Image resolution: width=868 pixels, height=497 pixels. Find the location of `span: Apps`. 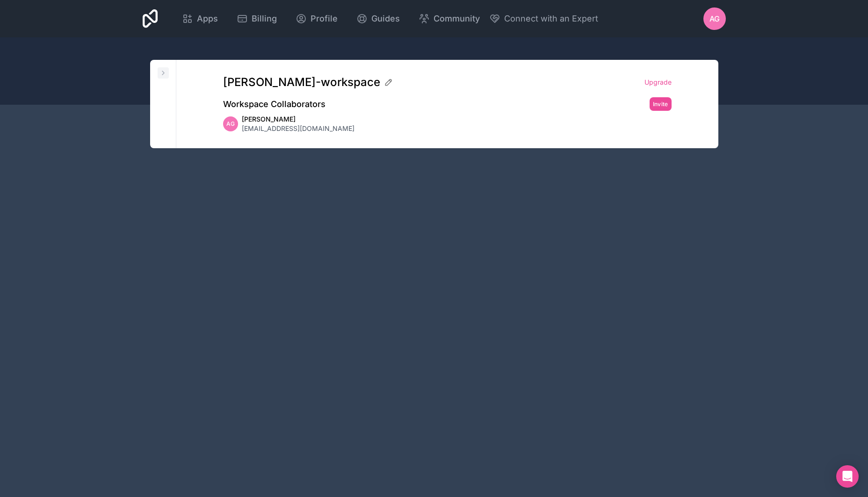

span: Apps is located at coordinates (207, 19).